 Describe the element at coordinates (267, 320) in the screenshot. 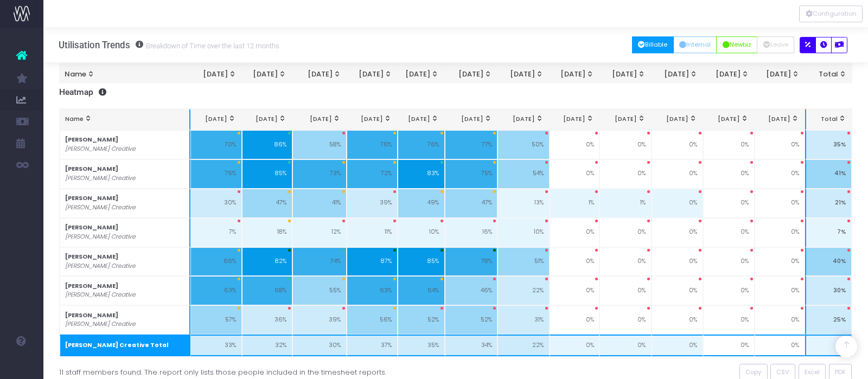

I see `td: 36%` at that location.